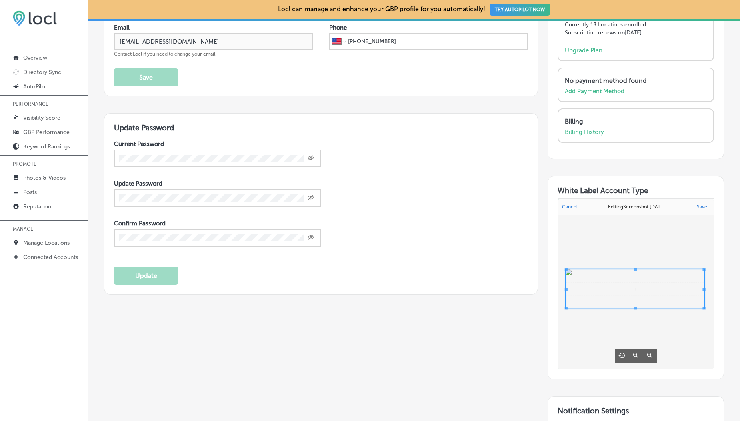  What do you see at coordinates (46, 132) in the screenshot?
I see `p: GBP Performance` at bounding box center [46, 132].